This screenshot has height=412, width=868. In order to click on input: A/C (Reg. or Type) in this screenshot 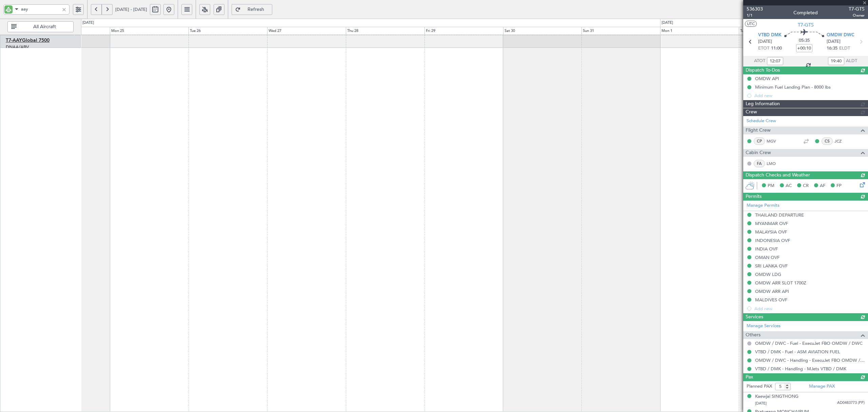, I will do `click(40, 9)`.